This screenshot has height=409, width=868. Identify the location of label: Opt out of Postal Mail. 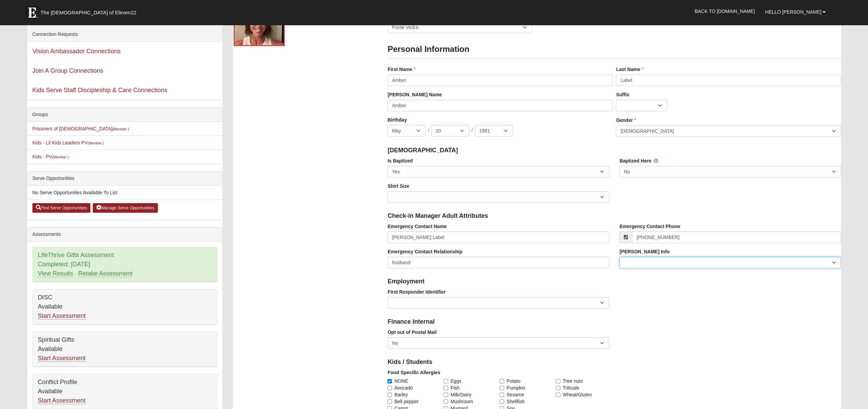
(412, 332).